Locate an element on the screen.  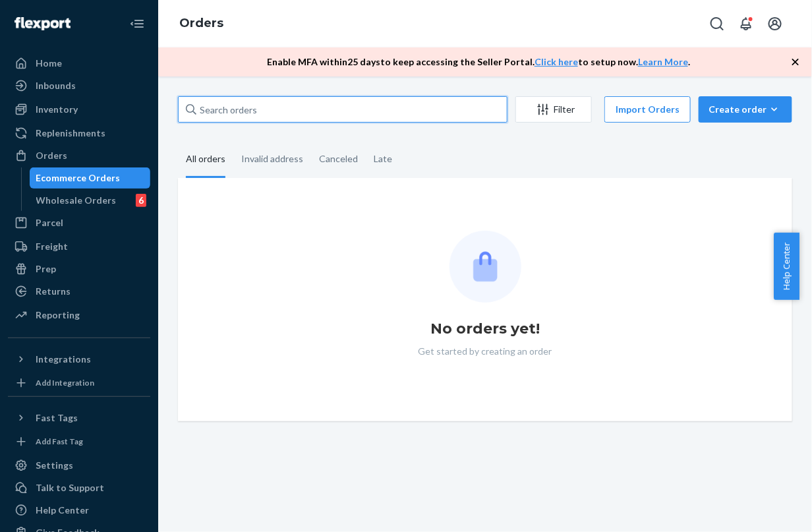
button: Help Center is located at coordinates (786, 266).